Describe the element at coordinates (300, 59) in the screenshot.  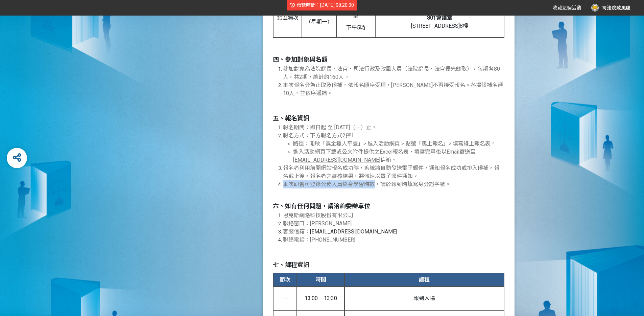
I see `strong: 四、參加對象與名額` at that location.